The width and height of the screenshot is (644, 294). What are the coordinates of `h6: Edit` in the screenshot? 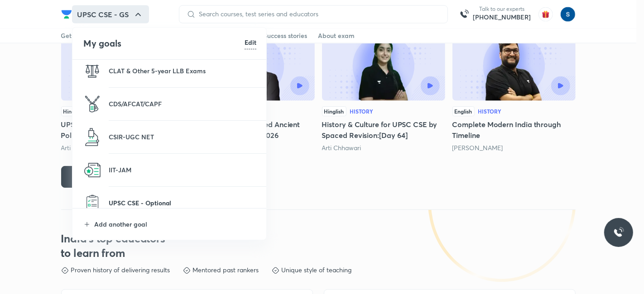 It's located at (250, 42).